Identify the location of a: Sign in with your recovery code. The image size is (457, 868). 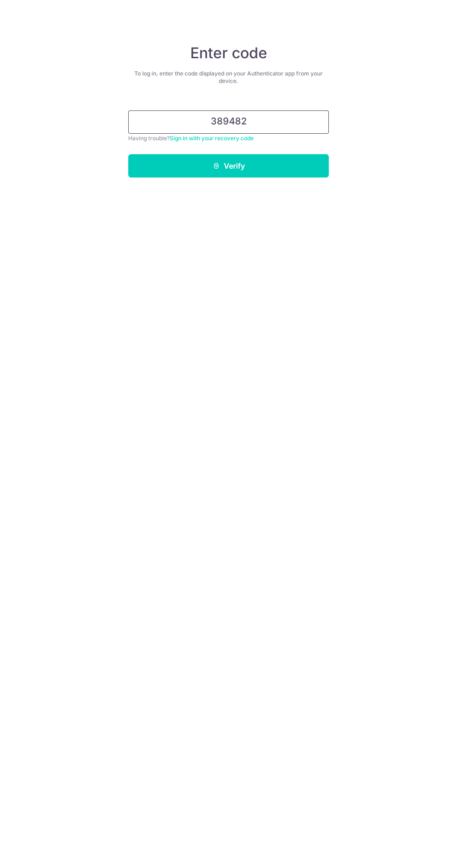
(212, 138).